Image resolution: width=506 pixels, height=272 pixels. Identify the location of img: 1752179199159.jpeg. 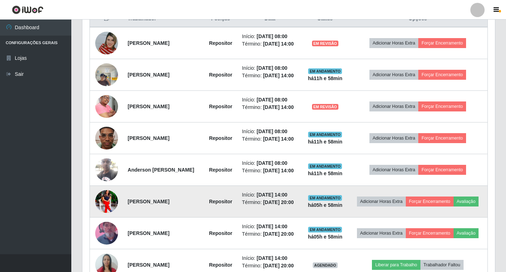
(107, 107).